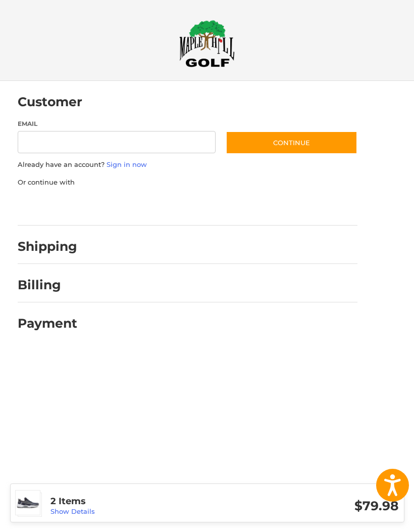 The height and width of the screenshot is (532, 414). I want to click on p: Or continue with, so click(187, 183).